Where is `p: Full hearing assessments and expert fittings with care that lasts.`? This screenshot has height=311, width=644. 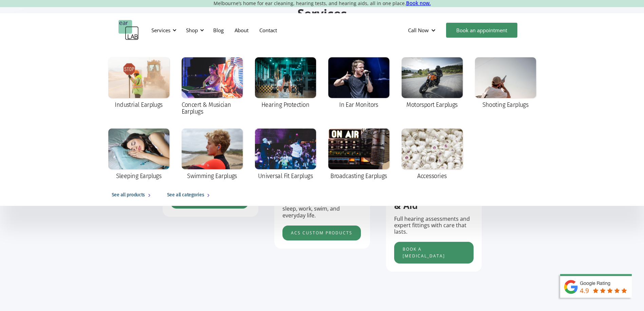
p: Full hearing assessments and expert fittings with care that lasts. is located at coordinates (434, 225).